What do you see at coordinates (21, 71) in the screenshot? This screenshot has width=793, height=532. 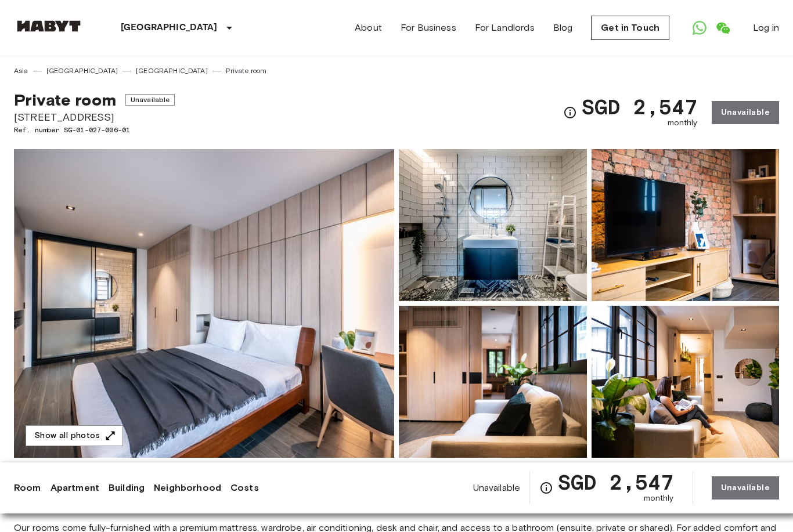 I see `a: Asia` at bounding box center [21, 71].